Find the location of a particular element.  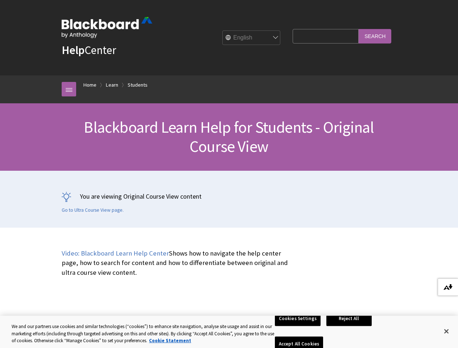

input: Search is located at coordinates (375, 36).